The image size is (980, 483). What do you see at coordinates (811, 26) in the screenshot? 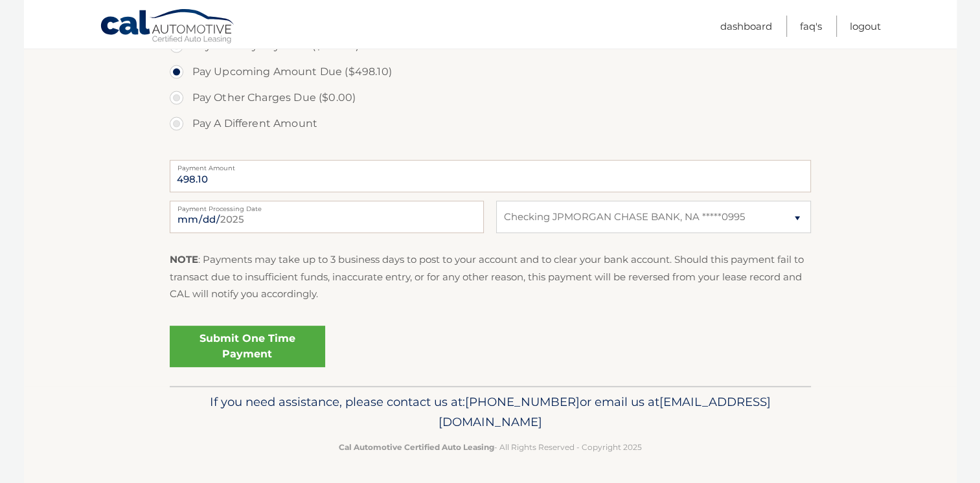
I see `a: FAQ's` at bounding box center [811, 26].